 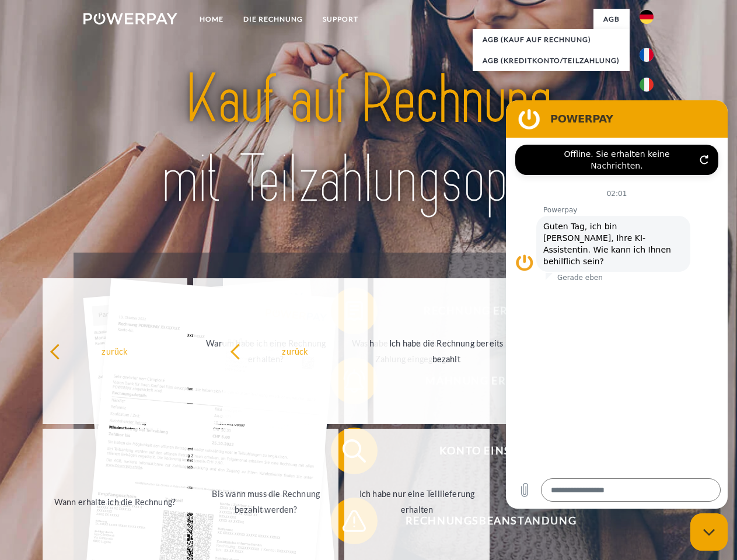 I want to click on img: it, so click(x=647, y=84).